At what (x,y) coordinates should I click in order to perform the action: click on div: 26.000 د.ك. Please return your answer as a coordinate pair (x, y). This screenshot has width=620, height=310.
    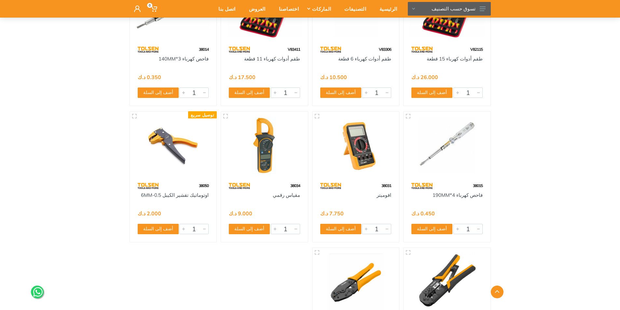
    Looking at the image, I should click on (425, 77).